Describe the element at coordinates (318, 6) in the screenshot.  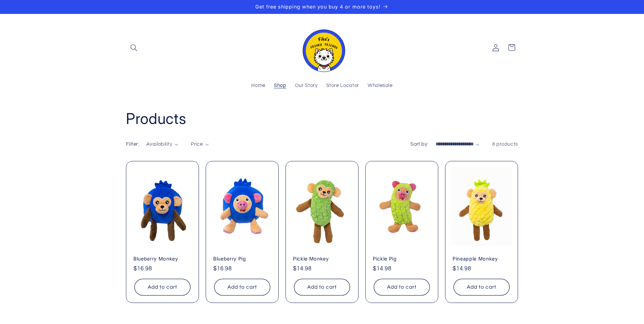
I see `span: Get free shipping when you buy 4 or more toys!` at that location.